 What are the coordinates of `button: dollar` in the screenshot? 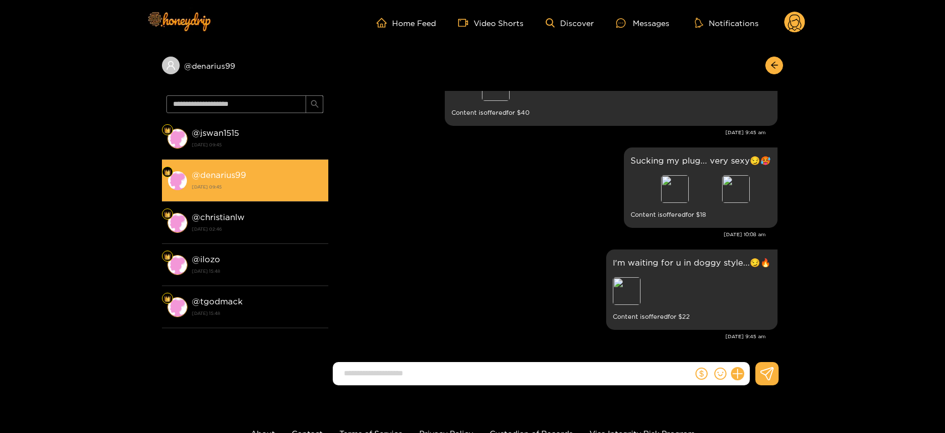 It's located at (701, 374).